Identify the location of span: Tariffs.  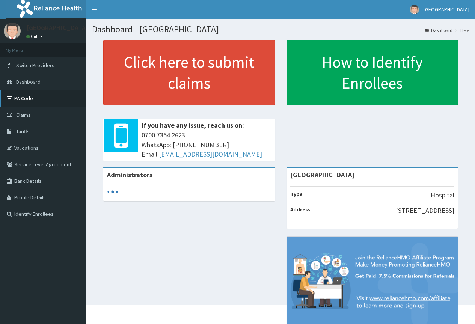
(23, 131).